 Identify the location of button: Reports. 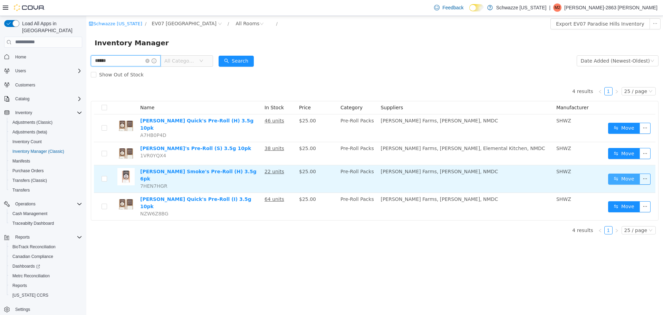
(22, 237).